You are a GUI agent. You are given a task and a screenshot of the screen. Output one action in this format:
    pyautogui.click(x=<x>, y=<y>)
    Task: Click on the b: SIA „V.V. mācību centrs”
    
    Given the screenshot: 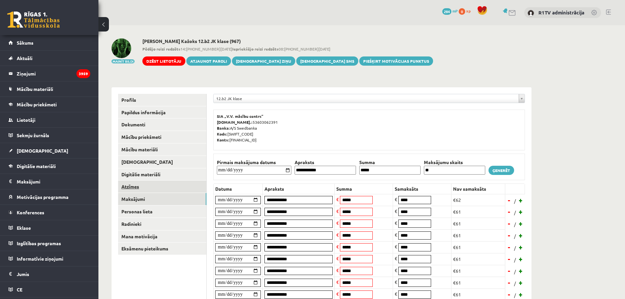 What is the action you would take?
    pyautogui.click(x=240, y=116)
    